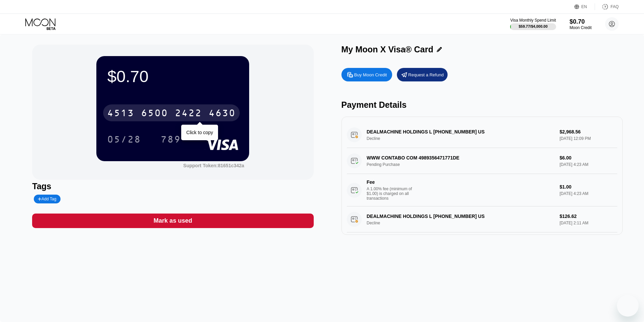 This screenshot has height=322, width=644. I want to click on div: Mark as used, so click(173, 221).